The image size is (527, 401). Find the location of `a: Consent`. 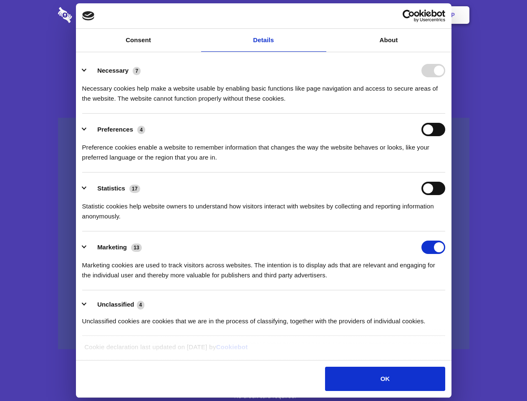

a: Consent is located at coordinates (139, 40).